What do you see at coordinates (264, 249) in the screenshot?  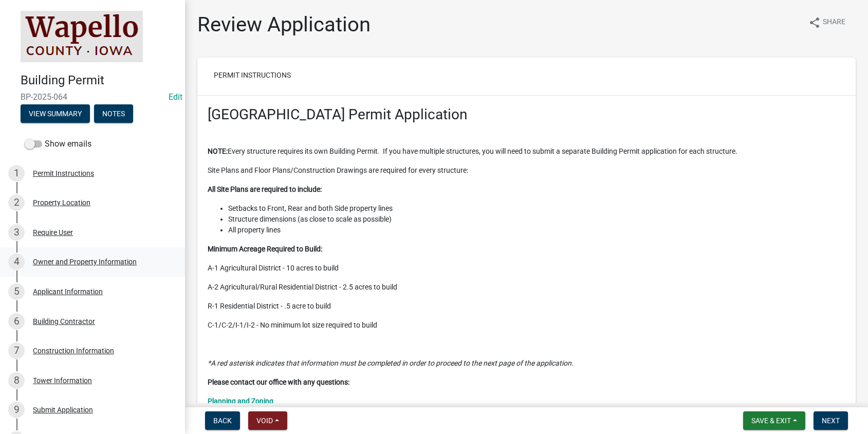 I see `strong: Minimum Acreage Required to Build:` at bounding box center [264, 249].